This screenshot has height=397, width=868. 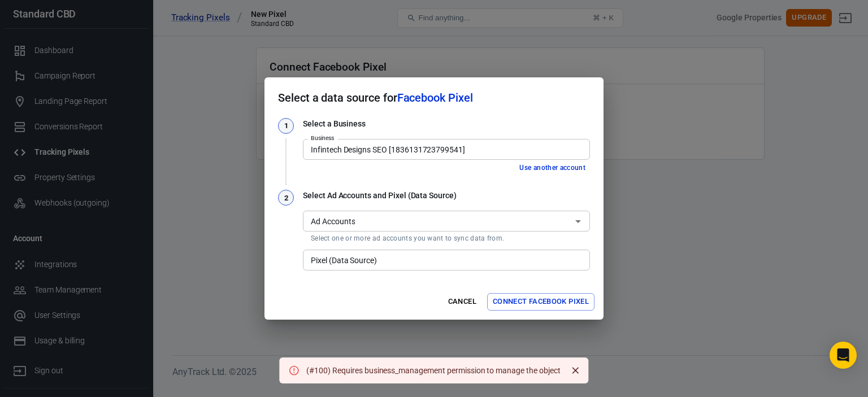 I want to click on div: Open Intercom Messenger, so click(x=843, y=355).